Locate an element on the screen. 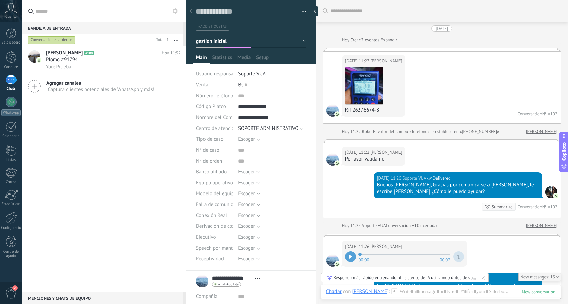  div: Company is located at coordinates (214, 296).